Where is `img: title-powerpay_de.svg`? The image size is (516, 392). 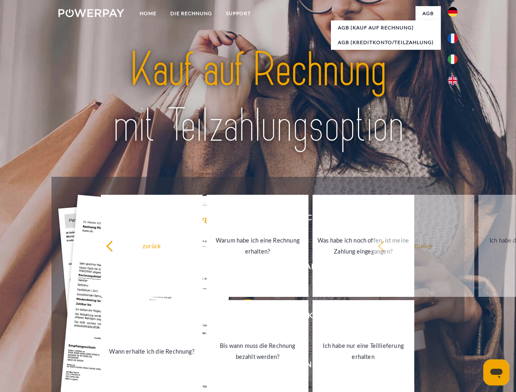 img: title-powerpay_de.svg is located at coordinates (258, 98).